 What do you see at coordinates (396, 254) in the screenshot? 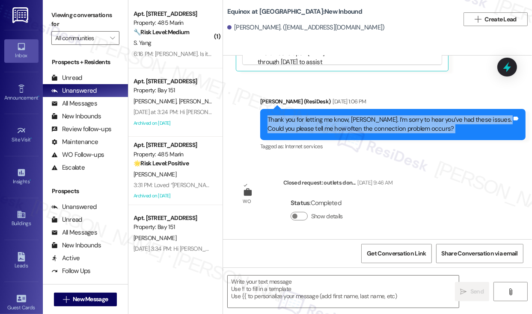
I see `span: Get Conversation Link` at bounding box center [396, 254].